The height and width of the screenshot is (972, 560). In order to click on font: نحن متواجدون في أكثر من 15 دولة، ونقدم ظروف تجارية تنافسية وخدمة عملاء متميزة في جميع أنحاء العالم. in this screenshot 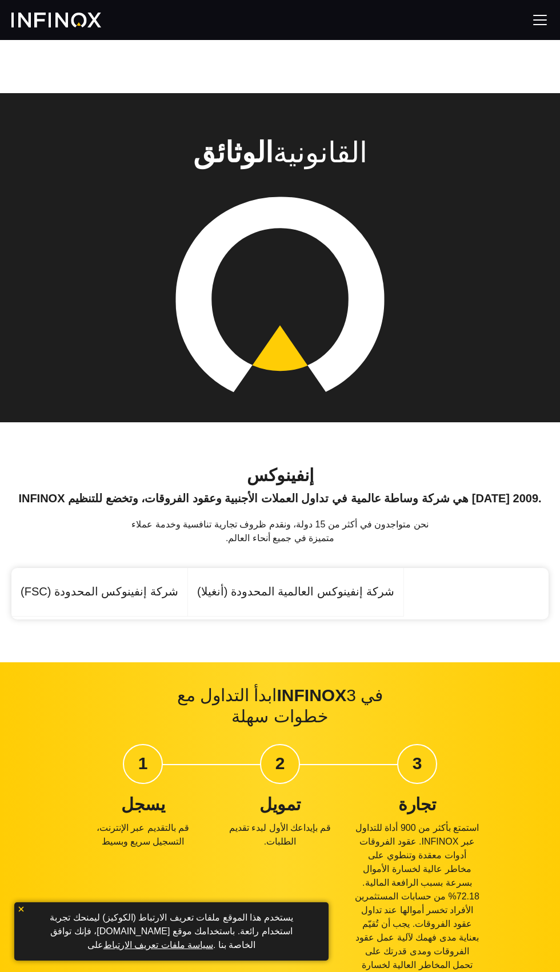, I will do `click(280, 531)`.